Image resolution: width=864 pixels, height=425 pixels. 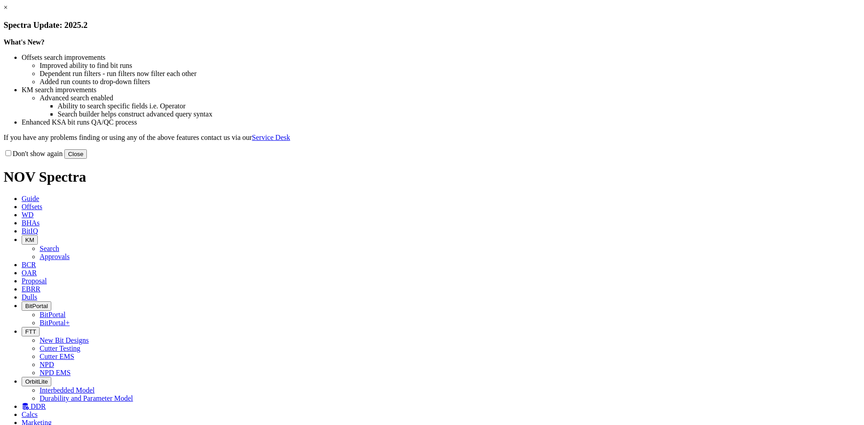 What do you see at coordinates (441, 90) in the screenshot?
I see `li: KM search improvements` at bounding box center [441, 90].